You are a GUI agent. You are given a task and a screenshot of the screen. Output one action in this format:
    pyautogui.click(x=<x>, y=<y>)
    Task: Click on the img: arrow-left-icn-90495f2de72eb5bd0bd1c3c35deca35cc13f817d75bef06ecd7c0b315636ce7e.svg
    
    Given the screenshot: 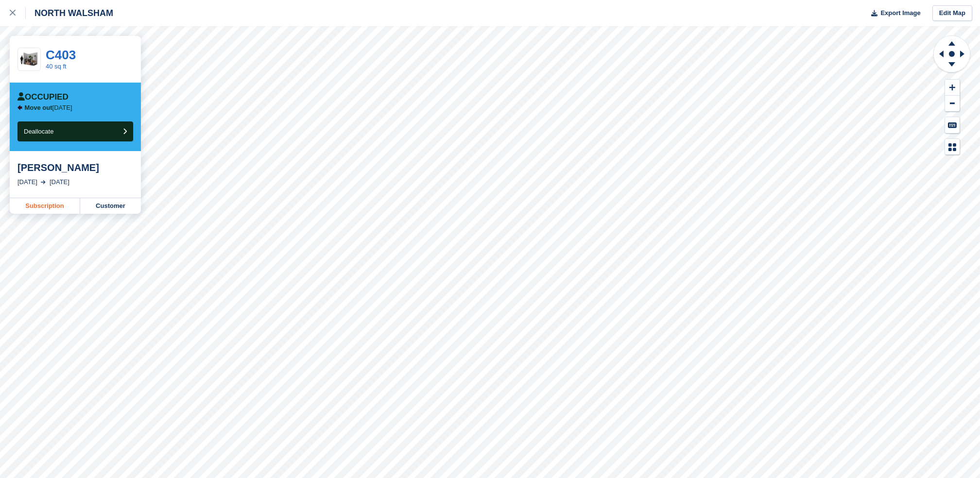 What is the action you would take?
    pyautogui.click(x=20, y=107)
    